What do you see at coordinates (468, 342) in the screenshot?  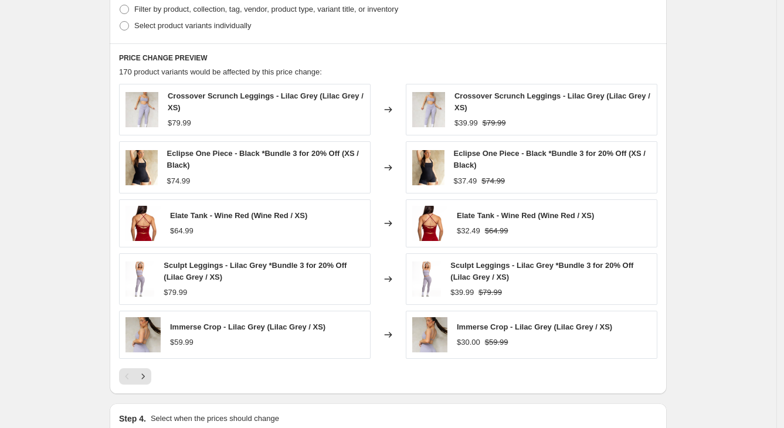 I see `div: $30.00` at bounding box center [468, 342].